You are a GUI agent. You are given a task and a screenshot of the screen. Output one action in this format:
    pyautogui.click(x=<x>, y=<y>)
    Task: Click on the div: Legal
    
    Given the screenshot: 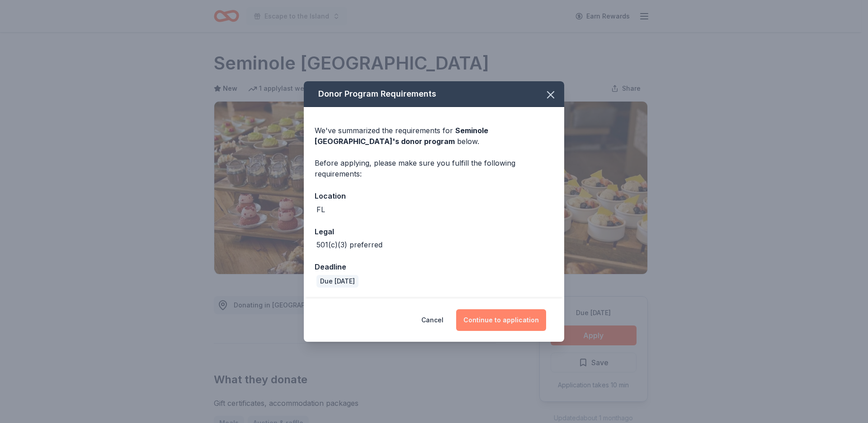 What is the action you would take?
    pyautogui.click(x=434, y=232)
    